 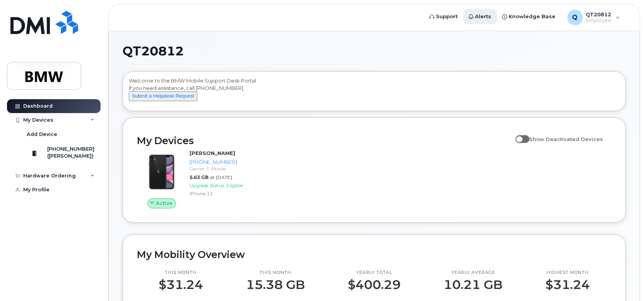 What do you see at coordinates (217, 168) in the screenshot?
I see `div: Carrier: T-Mobile` at bounding box center [217, 168].